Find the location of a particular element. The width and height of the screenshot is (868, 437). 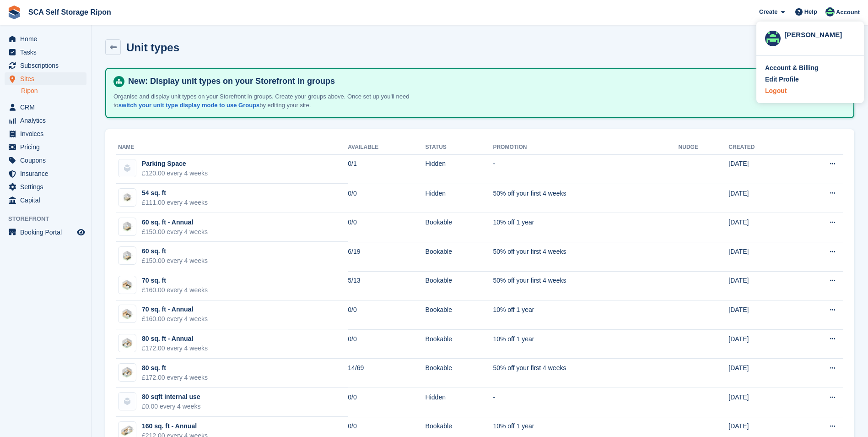

a: Edit Profile is located at coordinates (810, 79).